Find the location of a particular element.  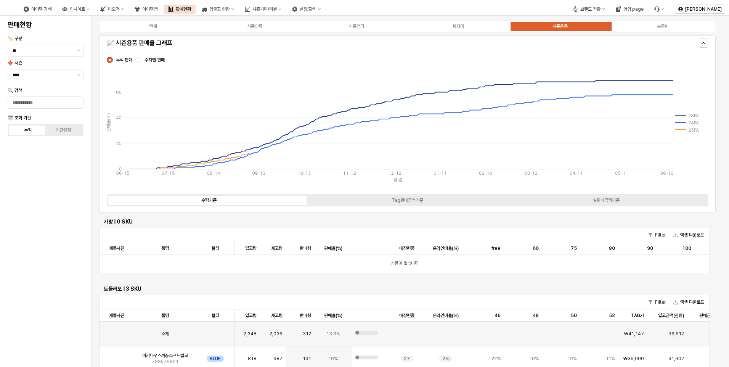

span: BLUE is located at coordinates (215, 358).